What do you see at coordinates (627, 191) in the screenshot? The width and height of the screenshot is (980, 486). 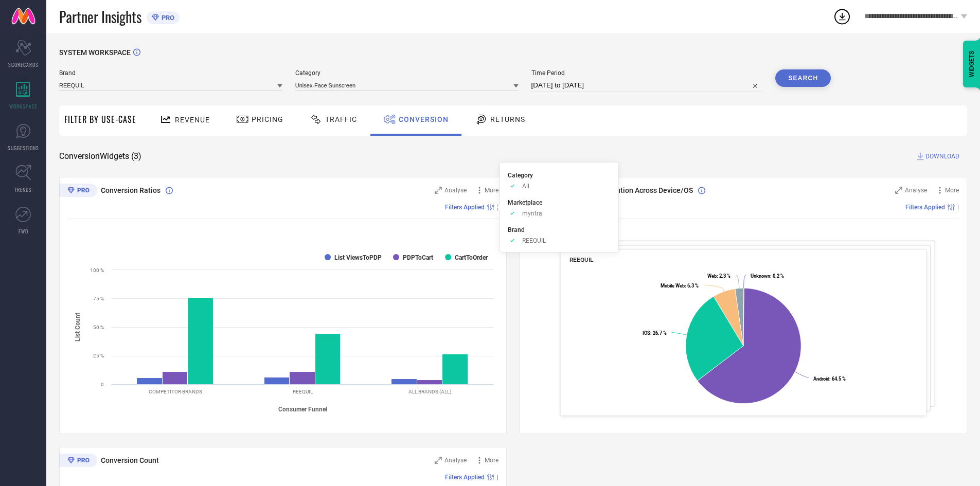 I see `span: Customer Distribution Across Device/OS` at bounding box center [627, 191].